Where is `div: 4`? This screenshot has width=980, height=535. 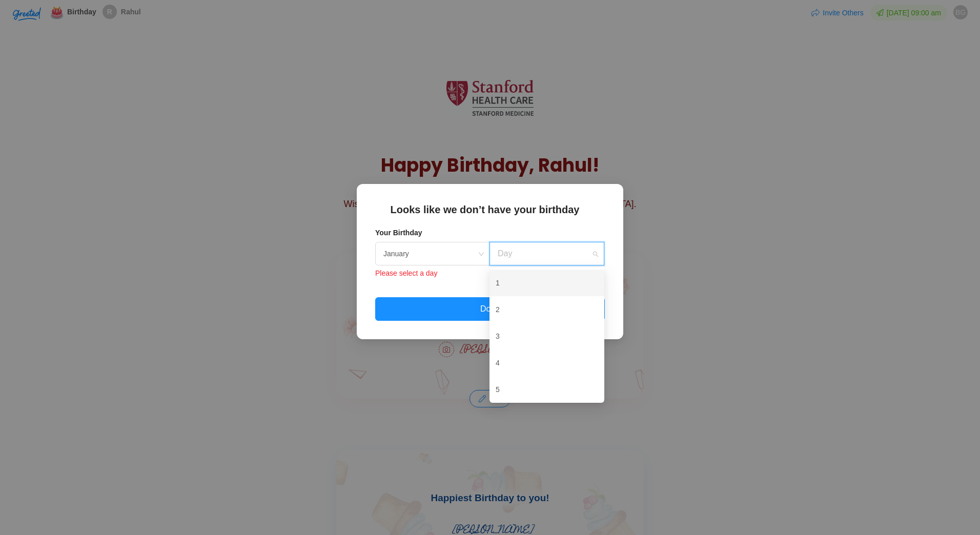 div: 4 is located at coordinates (547, 363).